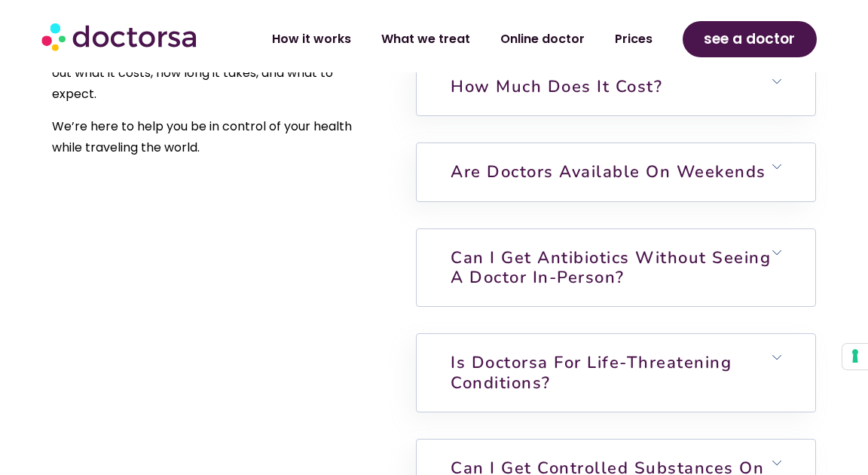 Image resolution: width=868 pixels, height=475 pixels. I want to click on nav: Menu, so click(451, 39).